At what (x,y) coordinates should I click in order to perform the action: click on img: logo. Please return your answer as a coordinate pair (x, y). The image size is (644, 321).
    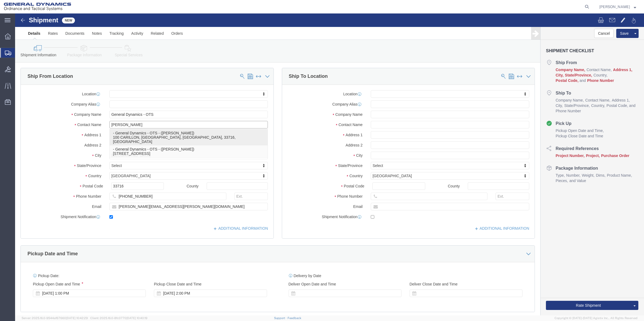
    Looking at the image, I should click on (37, 7).